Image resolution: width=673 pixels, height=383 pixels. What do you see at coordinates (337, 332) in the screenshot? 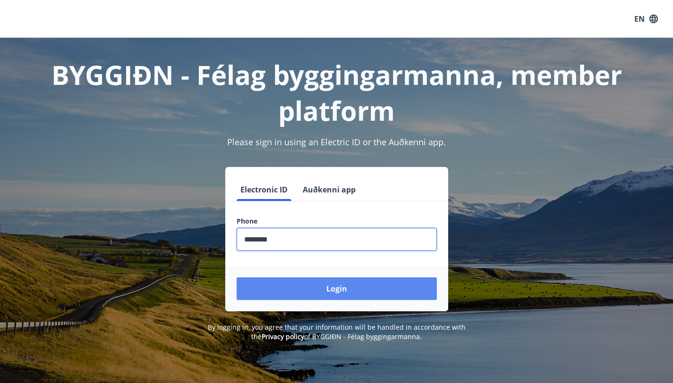
I see `span: By logging in, you agree that your information will be handled in accordance with the of BYGGIÐN ...` at bounding box center [337, 332].